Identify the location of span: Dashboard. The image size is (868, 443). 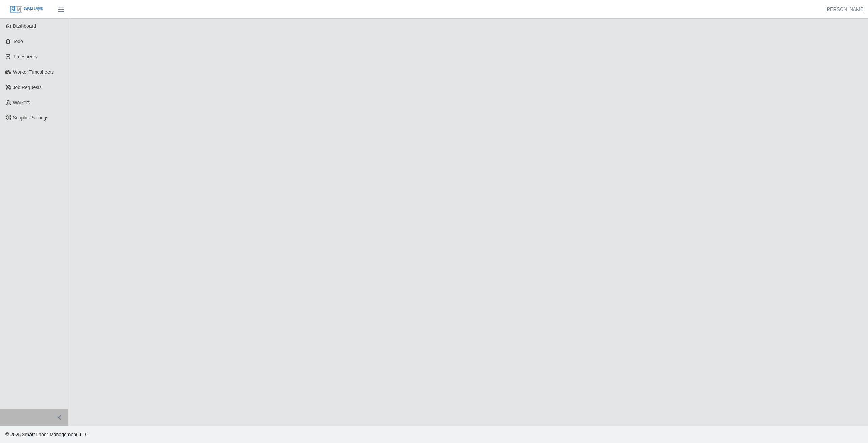
(24, 26).